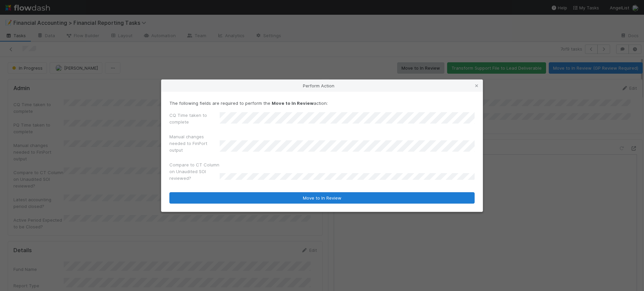 The image size is (644, 291). Describe the element at coordinates (194, 143) in the screenshot. I see `label: Manual changes needed to FinPort output` at that location.